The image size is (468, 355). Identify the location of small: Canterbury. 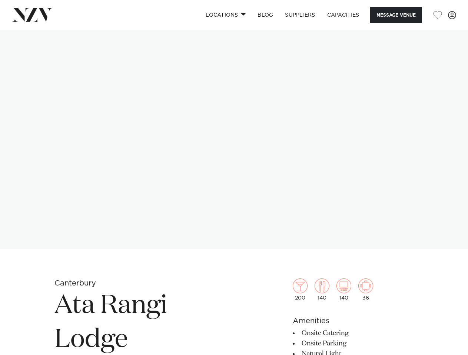
(75, 284).